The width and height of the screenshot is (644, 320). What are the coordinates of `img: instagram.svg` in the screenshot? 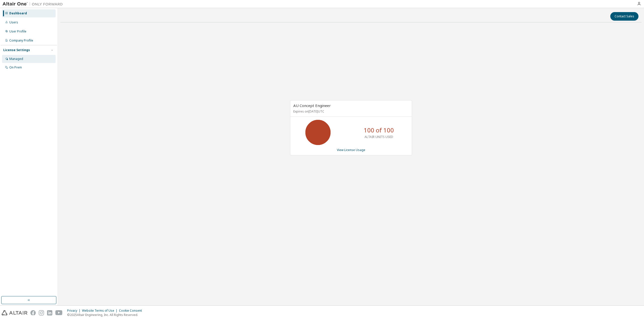 It's located at (41, 312).